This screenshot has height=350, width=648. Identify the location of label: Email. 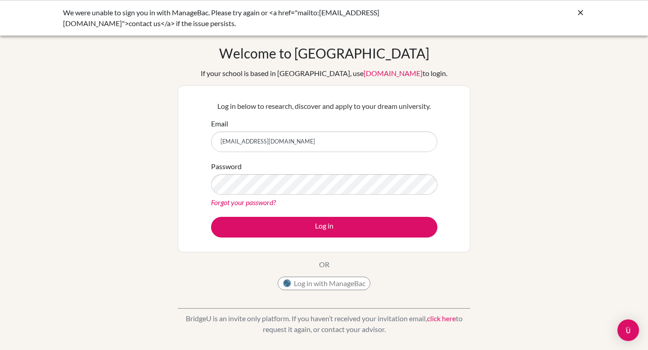
(219, 124).